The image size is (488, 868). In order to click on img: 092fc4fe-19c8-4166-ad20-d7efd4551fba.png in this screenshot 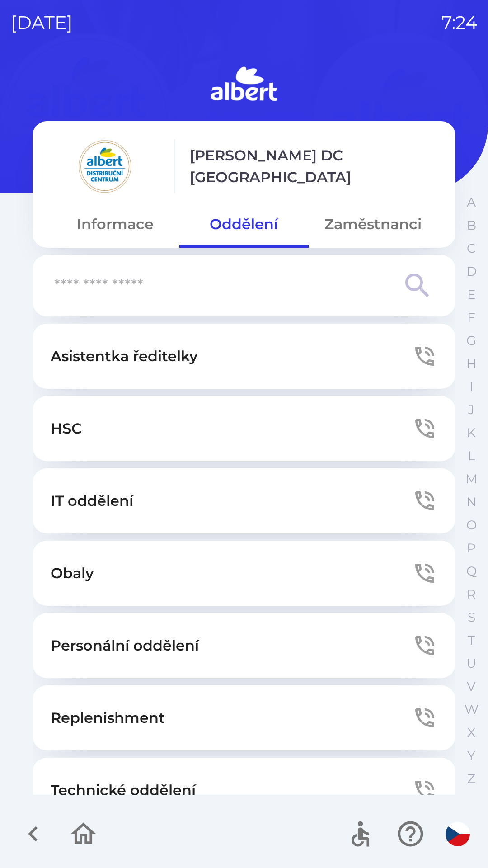, I will do `click(105, 166)`.